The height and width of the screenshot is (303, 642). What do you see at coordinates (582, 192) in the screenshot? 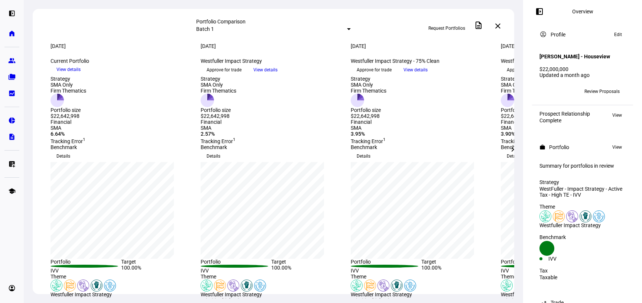
I see `div: WestFuller - Impact Strategy - Active Tax - High TE - IVV` at bounding box center [582, 192].